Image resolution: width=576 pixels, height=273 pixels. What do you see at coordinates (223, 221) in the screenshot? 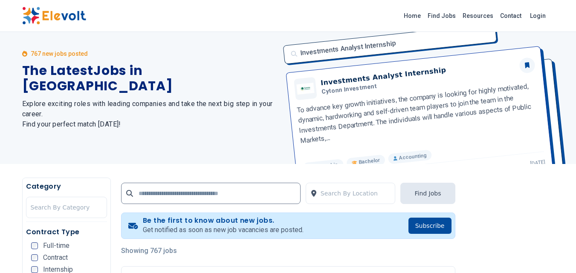
I see `h4: Be the first to know about new jobs.` at bounding box center [223, 221].